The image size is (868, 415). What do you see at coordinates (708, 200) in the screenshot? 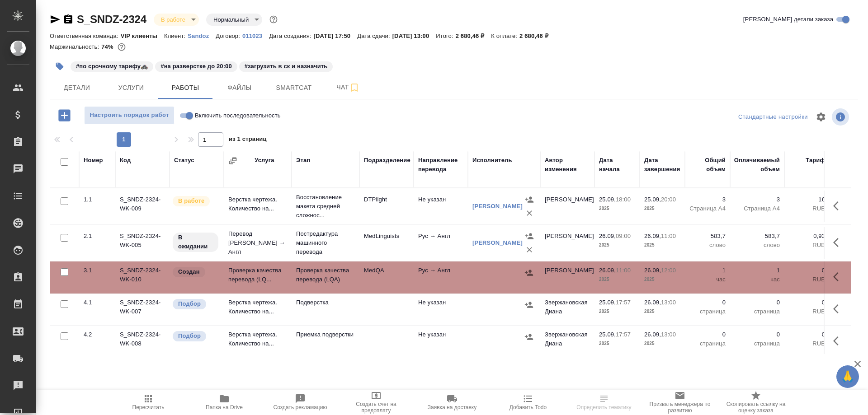
I see `p: 3` at bounding box center [708, 200].